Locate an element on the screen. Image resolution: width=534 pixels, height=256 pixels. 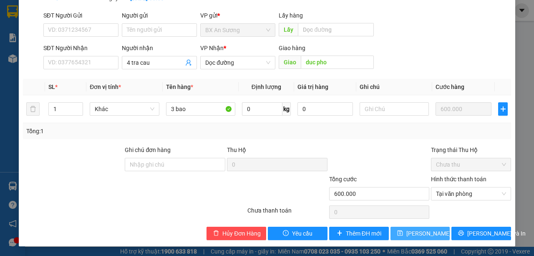
span: Yêu cầu is located at coordinates (302, 233).